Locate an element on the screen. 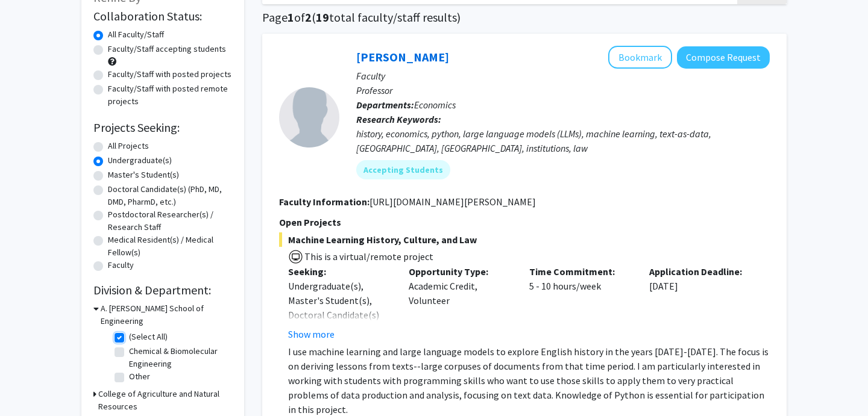  label: Undergraduate(s) is located at coordinates (140, 160).